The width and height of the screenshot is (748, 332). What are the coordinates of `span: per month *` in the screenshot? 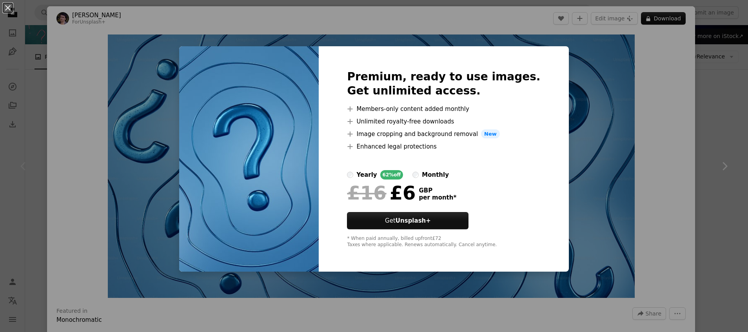 It's located at (437, 197).